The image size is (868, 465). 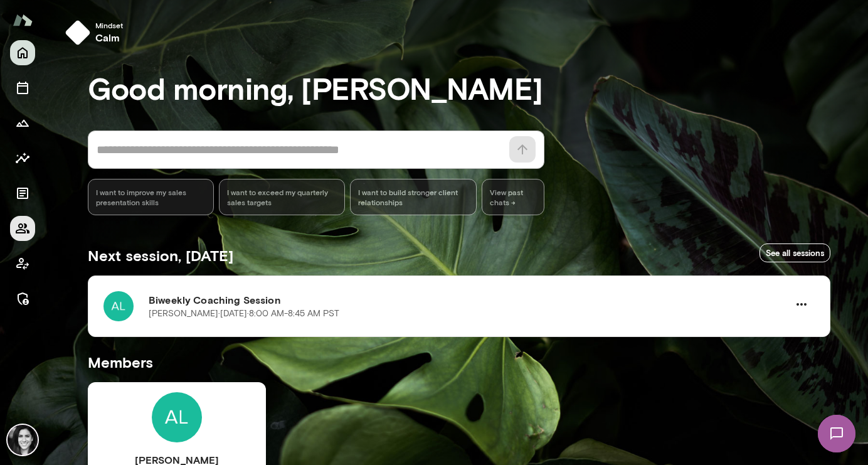 I want to click on h6: Biweekly Coaching Session, so click(x=469, y=299).